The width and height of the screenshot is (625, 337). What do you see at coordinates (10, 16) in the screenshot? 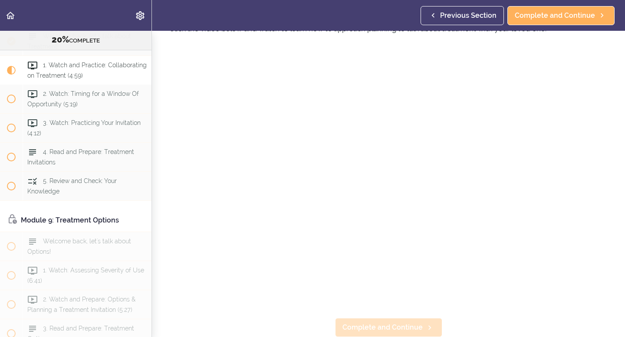
I see `svg: Back to course curriculum` at bounding box center [10, 16].